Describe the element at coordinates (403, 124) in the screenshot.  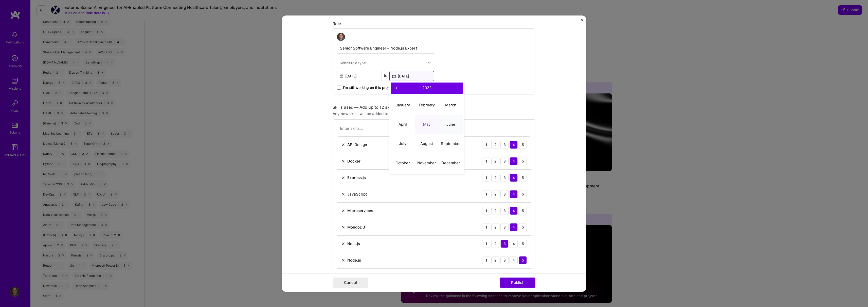
I see `abbr: April 2022` at that location.